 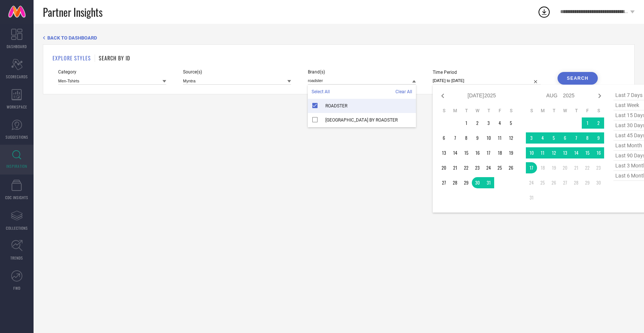 I want to click on td: Wed Aug 13 2025, so click(x=565, y=153).